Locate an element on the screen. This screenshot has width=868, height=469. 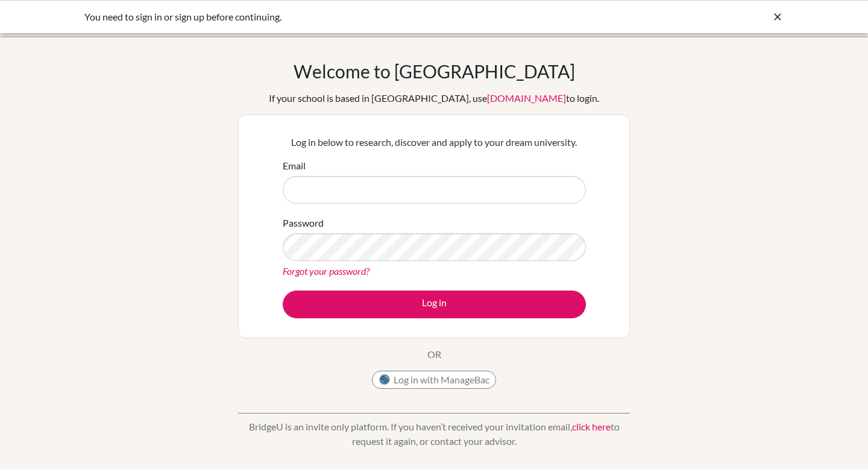
label: Password is located at coordinates (303, 223).